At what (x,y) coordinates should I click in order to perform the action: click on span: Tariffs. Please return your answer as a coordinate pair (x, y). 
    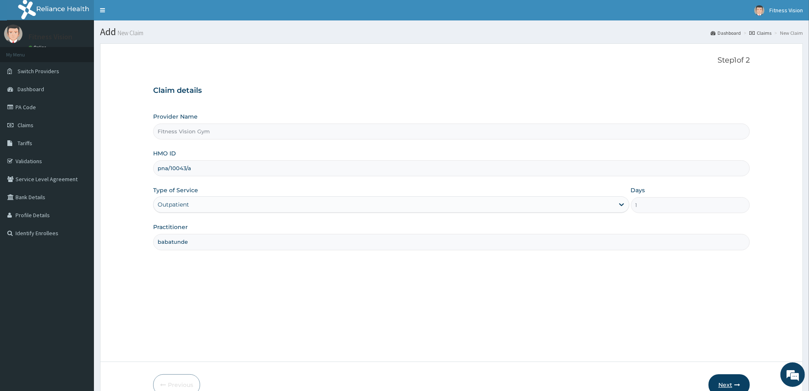
    Looking at the image, I should click on (25, 143).